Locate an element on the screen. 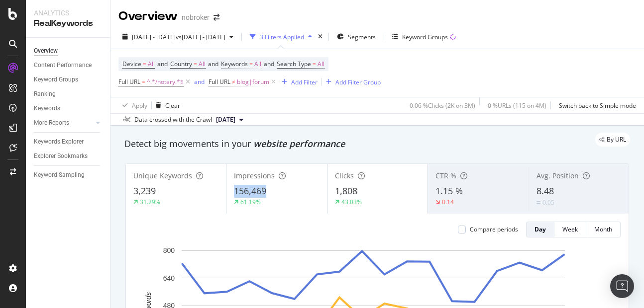 This screenshot has width=644, height=308. div: Keywords is located at coordinates (47, 109).